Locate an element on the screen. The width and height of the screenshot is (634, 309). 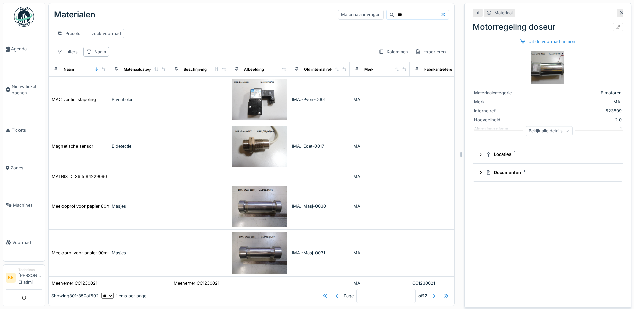
div: Presets is located at coordinates (69, 33).